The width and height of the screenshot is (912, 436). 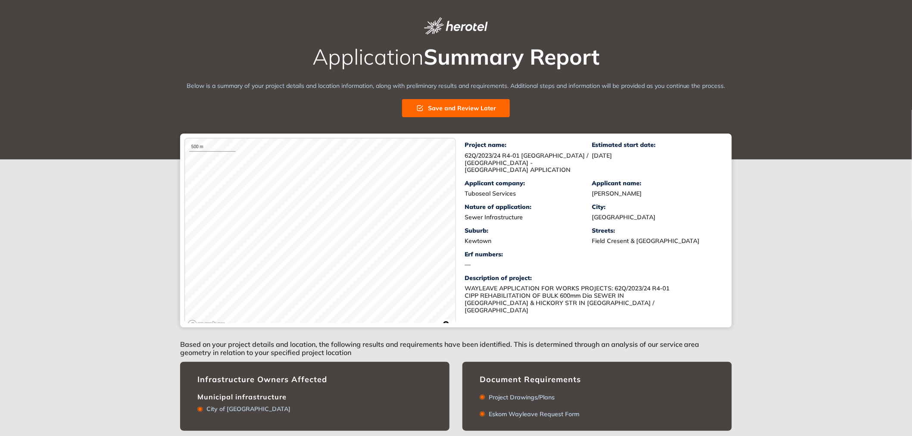 I want to click on canvas: Map, so click(x=320, y=235).